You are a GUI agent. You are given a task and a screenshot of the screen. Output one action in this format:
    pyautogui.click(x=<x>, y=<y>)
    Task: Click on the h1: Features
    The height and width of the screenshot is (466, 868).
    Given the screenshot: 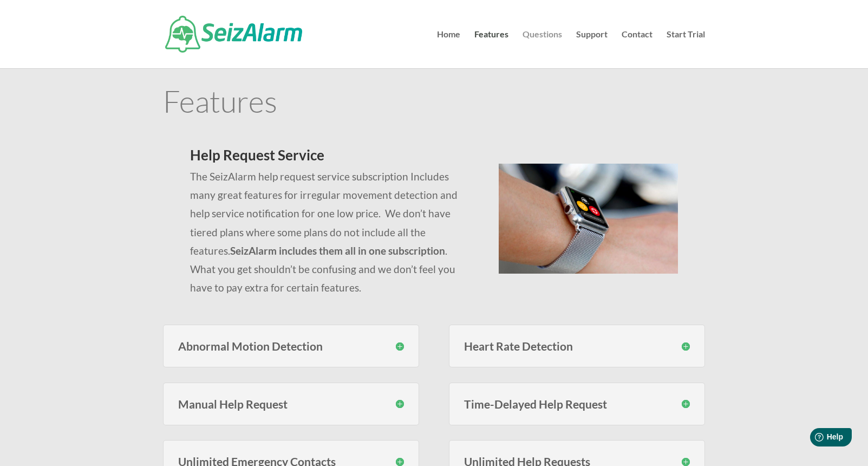 What is the action you would take?
    pyautogui.click(x=434, y=104)
    